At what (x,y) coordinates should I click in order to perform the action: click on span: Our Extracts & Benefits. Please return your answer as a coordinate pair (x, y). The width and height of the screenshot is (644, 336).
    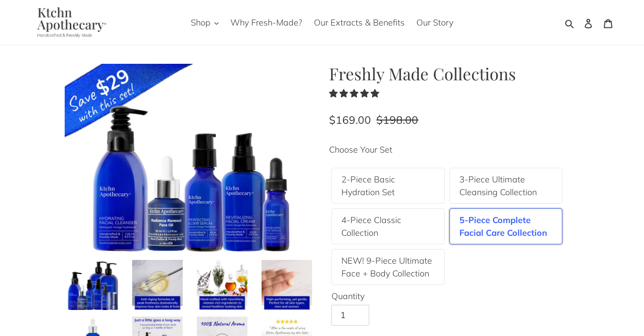
    Looking at the image, I should click on (359, 23).